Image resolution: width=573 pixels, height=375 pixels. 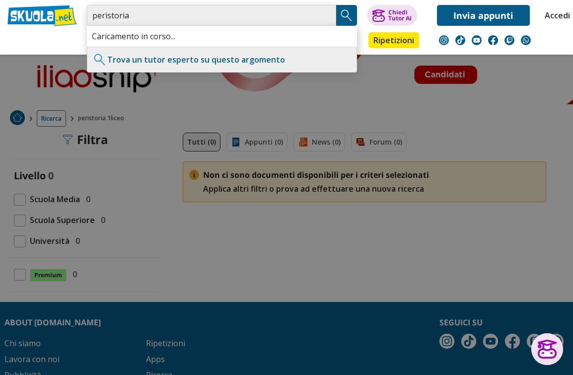 I want to click on img: facebook, so click(x=493, y=40).